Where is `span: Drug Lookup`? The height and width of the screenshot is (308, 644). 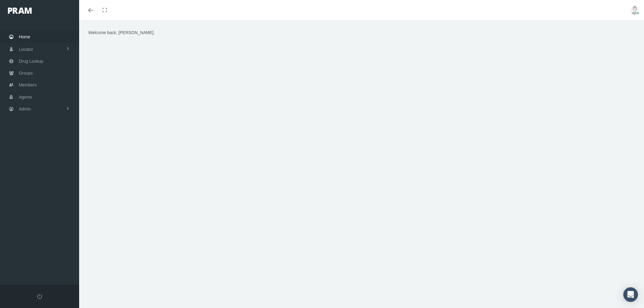
span: Drug Lookup is located at coordinates (31, 61).